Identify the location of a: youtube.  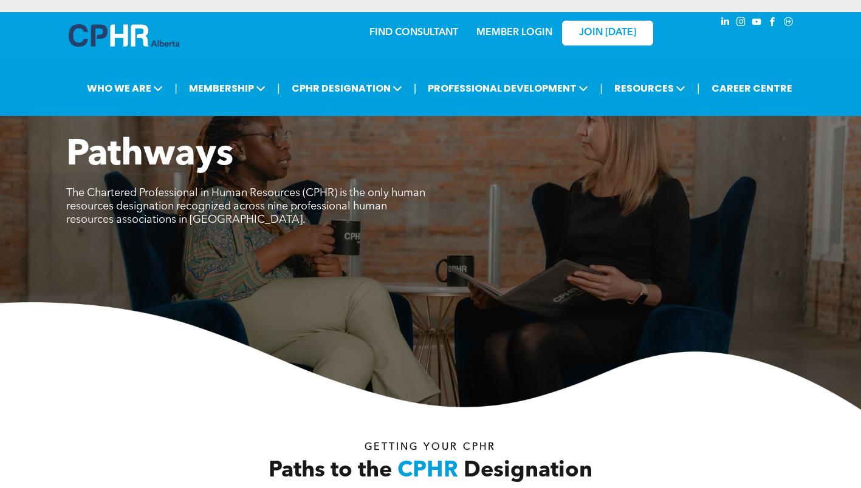
(757, 23).